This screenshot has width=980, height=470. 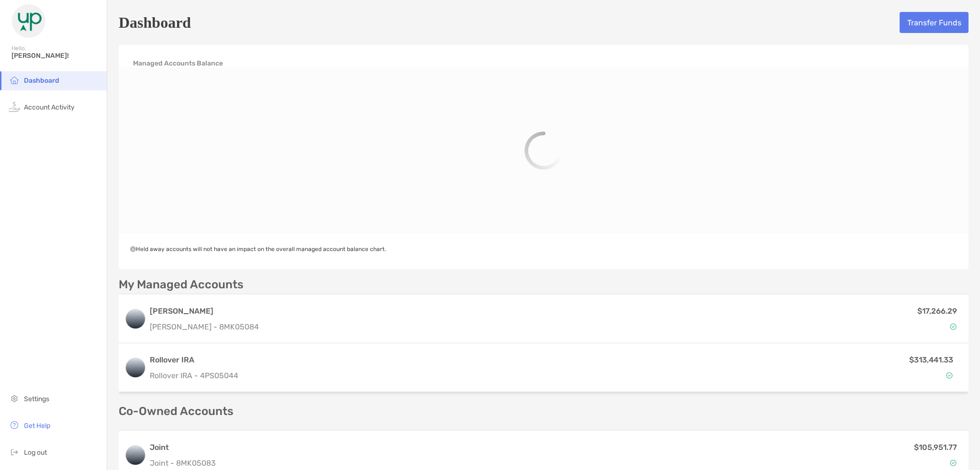 I want to click on span: Account Activity, so click(x=49, y=107).